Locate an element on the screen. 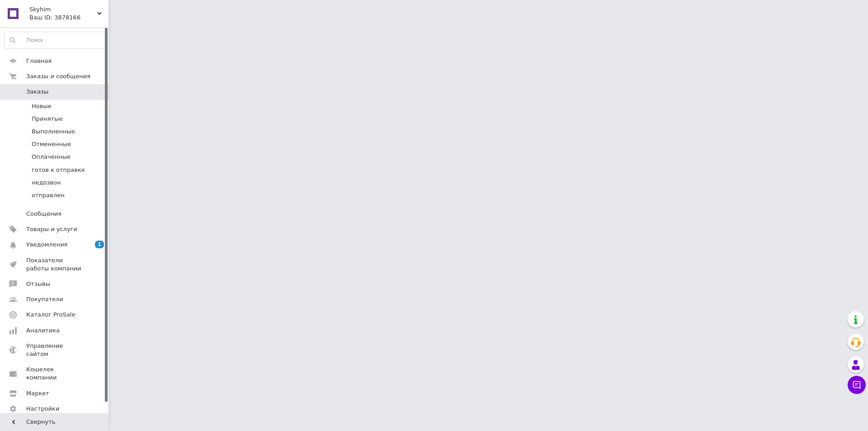  span: недозвон is located at coordinates (46, 183).